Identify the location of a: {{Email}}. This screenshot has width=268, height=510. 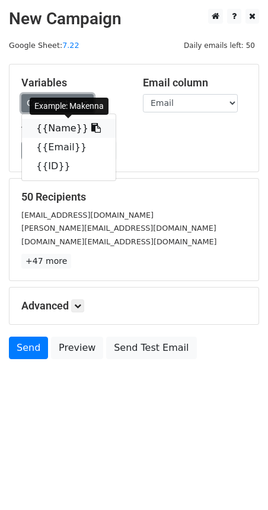
(69, 147).